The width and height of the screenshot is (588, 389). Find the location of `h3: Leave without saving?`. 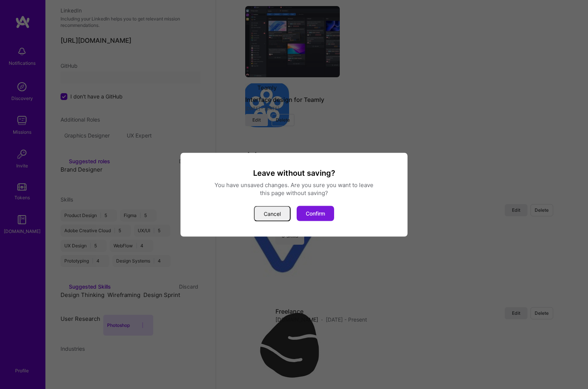

h3: Leave without saving? is located at coordinates (294, 172).